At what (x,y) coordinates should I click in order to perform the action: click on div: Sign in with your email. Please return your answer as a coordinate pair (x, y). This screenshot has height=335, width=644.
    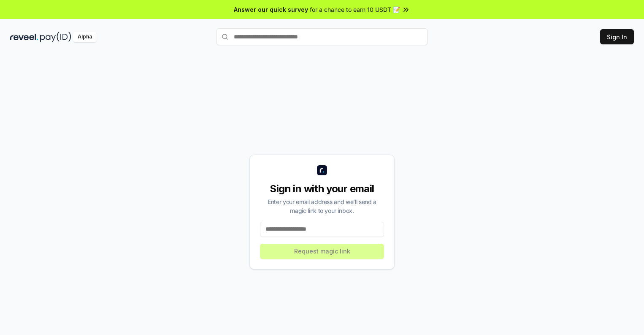
    Looking at the image, I should click on (322, 189).